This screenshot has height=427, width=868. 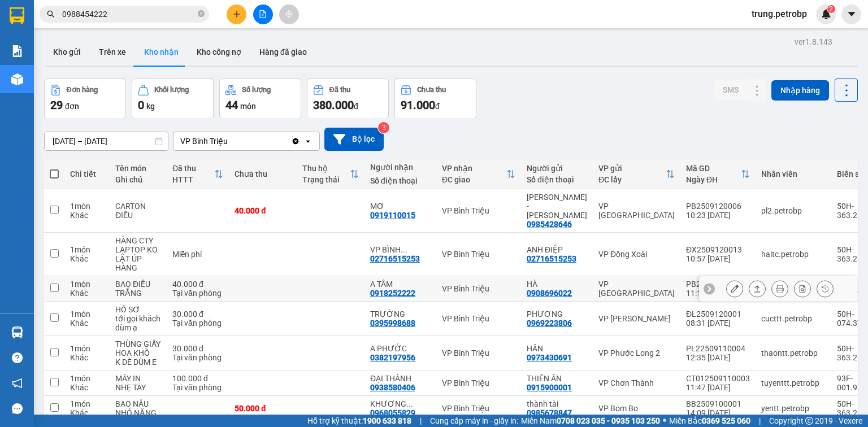 What do you see at coordinates (198, 323) in the screenshot?
I see `div: Tại văn phòng` at bounding box center [198, 323].